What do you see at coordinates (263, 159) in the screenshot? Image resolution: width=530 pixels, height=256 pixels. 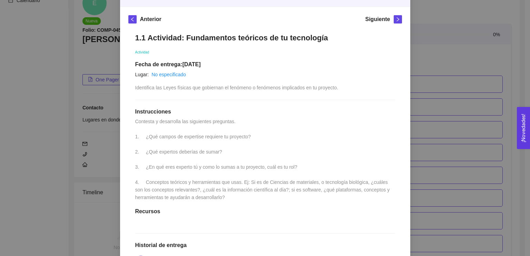 I see `span: Contesta y desarrolla las siguientes preguntas. 1. ¿Qué campos de expertise requiere tu proyecto?...` at bounding box center [263, 159].